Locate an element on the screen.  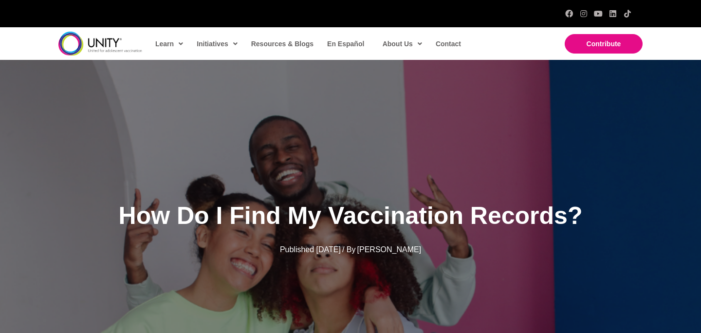
a: En Español is located at coordinates (345, 44).